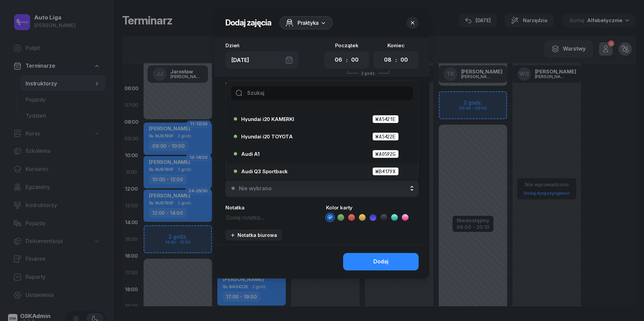 The image size is (644, 321). I want to click on span: Hyundai i20 TOYOTA, so click(267, 136).